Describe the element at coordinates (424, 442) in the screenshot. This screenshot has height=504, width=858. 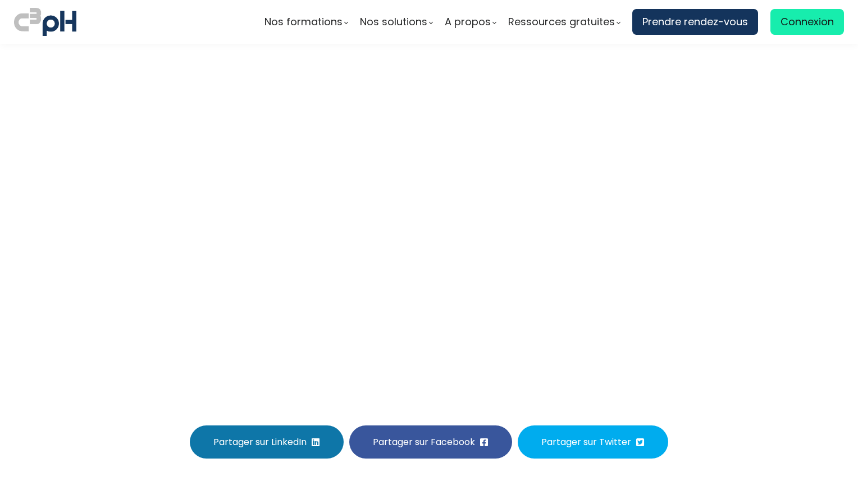
I see `span: Partager sur Facebook` at that location.